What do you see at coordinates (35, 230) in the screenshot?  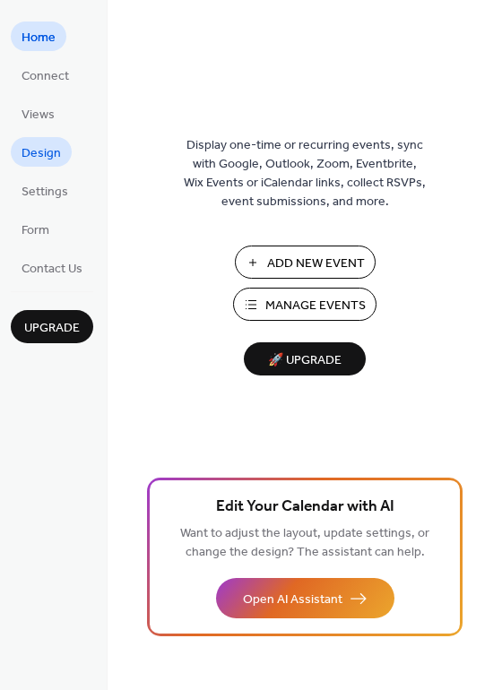 I see `span: Form` at bounding box center [35, 230].